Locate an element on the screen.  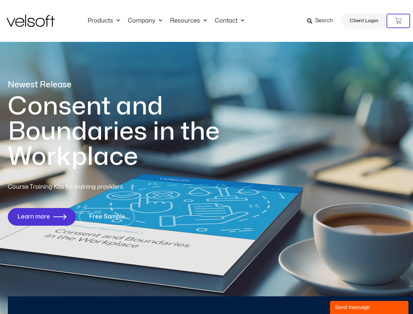
span: Learn more is located at coordinates (34, 217).